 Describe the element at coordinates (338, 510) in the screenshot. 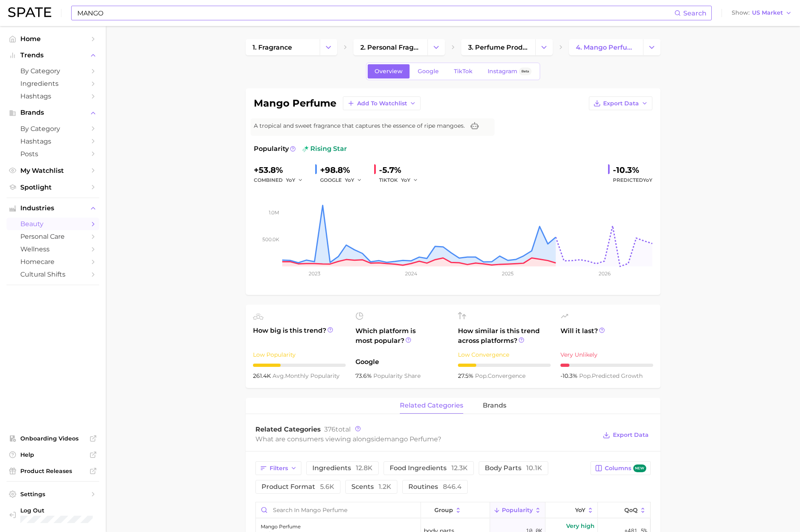

I see `input: Search in mango perfume` at that location.